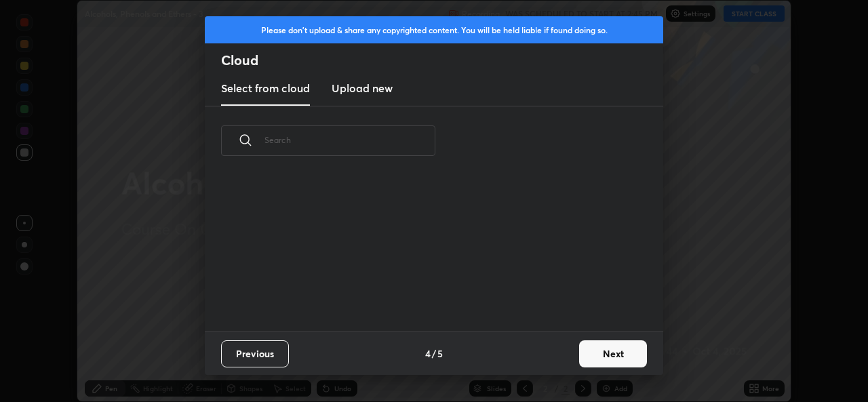 This screenshot has height=402, width=868. What do you see at coordinates (440, 353) in the screenshot?
I see `h4: 5` at bounding box center [440, 353].